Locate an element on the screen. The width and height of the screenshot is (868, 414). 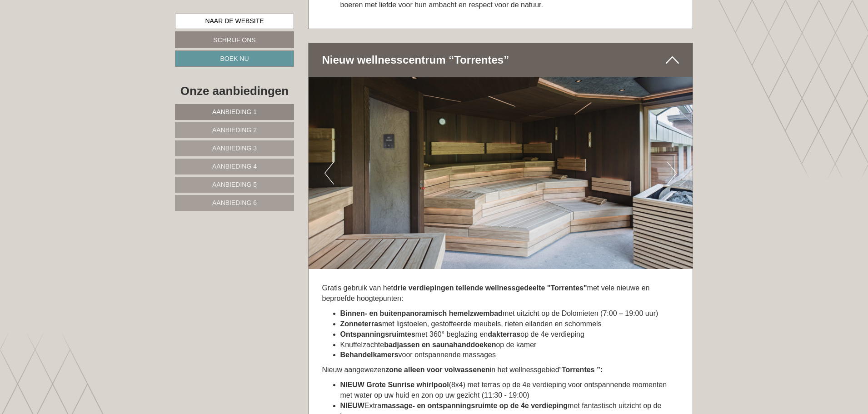
font: op de 4e verdieping is located at coordinates (552, 334).